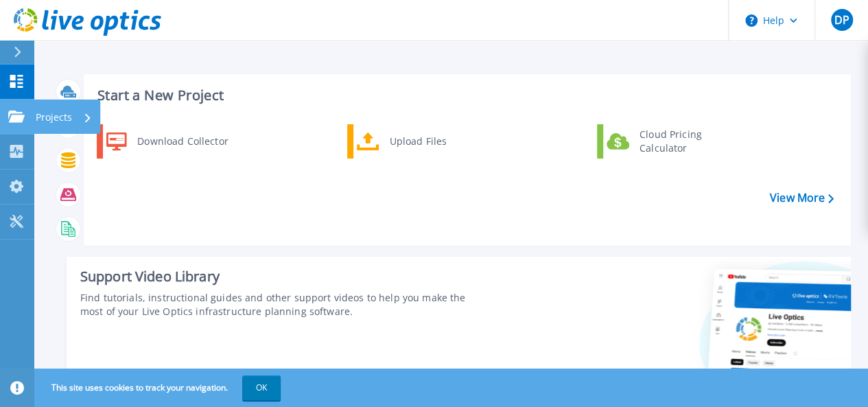 Image resolution: width=868 pixels, height=407 pixels. What do you see at coordinates (261, 388) in the screenshot?
I see `button: OK` at bounding box center [261, 388].